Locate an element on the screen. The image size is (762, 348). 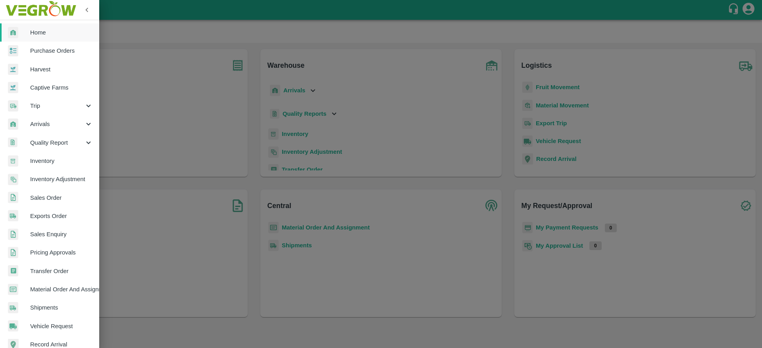
span: Captive Farms is located at coordinates (62, 88).